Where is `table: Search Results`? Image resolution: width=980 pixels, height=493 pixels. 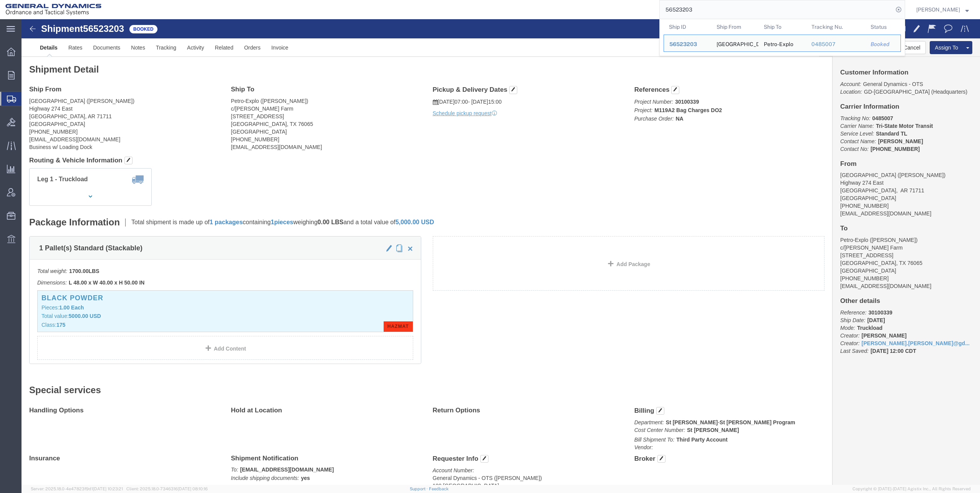
table: Search Results is located at coordinates (784, 37).